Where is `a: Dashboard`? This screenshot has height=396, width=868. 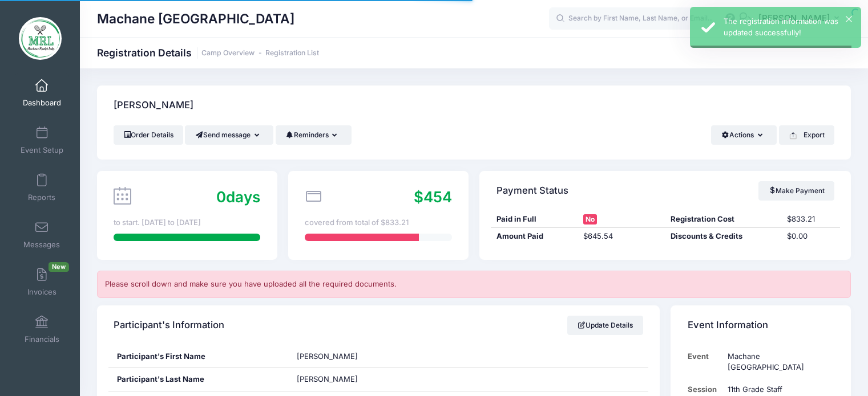
a: Dashboard is located at coordinates (42, 93).